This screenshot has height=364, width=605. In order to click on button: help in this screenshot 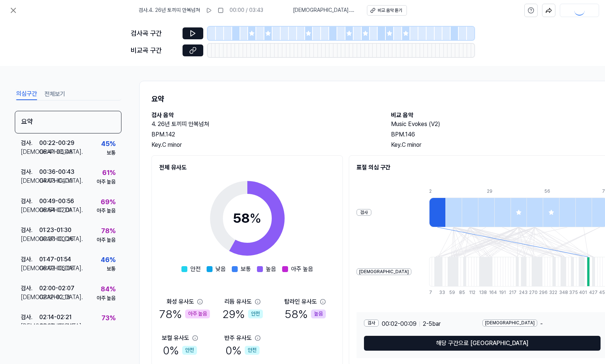, I will do `click(531, 10)`.